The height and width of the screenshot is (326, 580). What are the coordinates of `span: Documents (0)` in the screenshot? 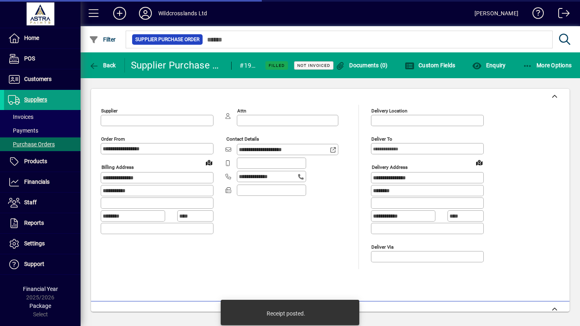 It's located at (362, 65).